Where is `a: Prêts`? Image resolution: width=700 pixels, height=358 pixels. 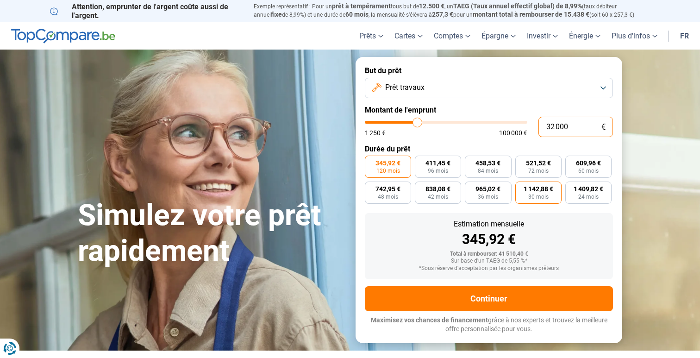
a: Prêts is located at coordinates (371, 36).